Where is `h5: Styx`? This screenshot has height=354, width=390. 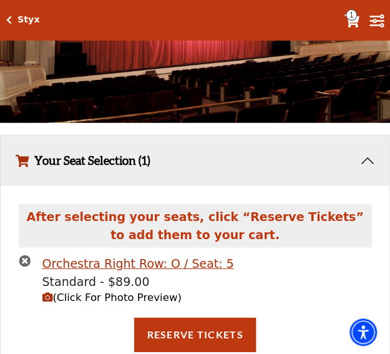
h5: Styx is located at coordinates (29, 19).